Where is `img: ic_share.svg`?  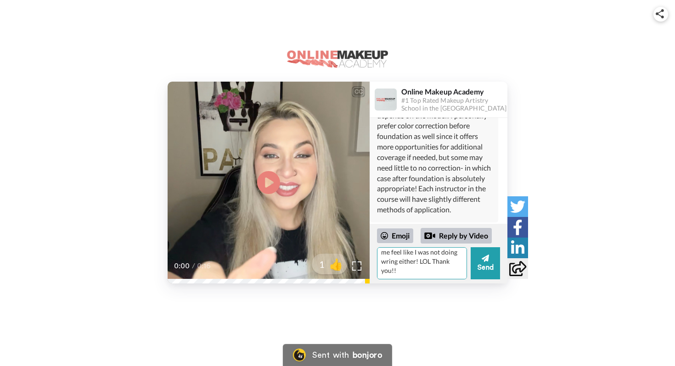 img: ic_share.svg is located at coordinates (660, 14).